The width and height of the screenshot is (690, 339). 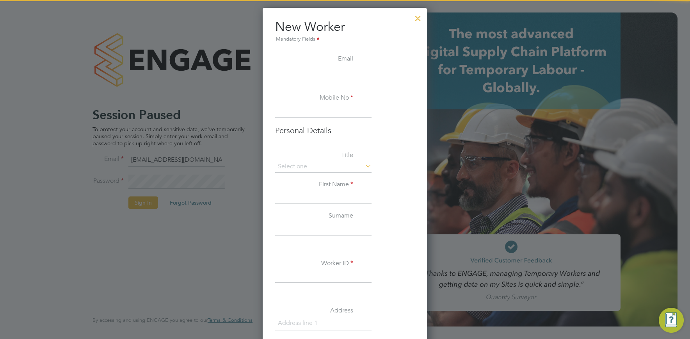 What do you see at coordinates (672, 320) in the screenshot?
I see `button: Engage Resource Center` at bounding box center [672, 320].